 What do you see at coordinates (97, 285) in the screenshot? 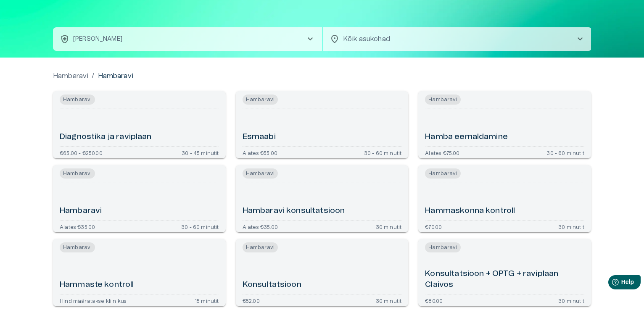
I see `h6: Hammaste kontroll` at bounding box center [97, 285].